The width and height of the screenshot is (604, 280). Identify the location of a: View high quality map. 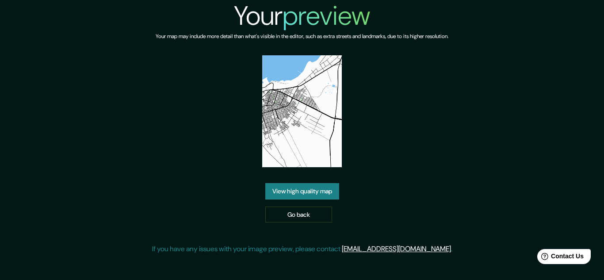
(302, 191).